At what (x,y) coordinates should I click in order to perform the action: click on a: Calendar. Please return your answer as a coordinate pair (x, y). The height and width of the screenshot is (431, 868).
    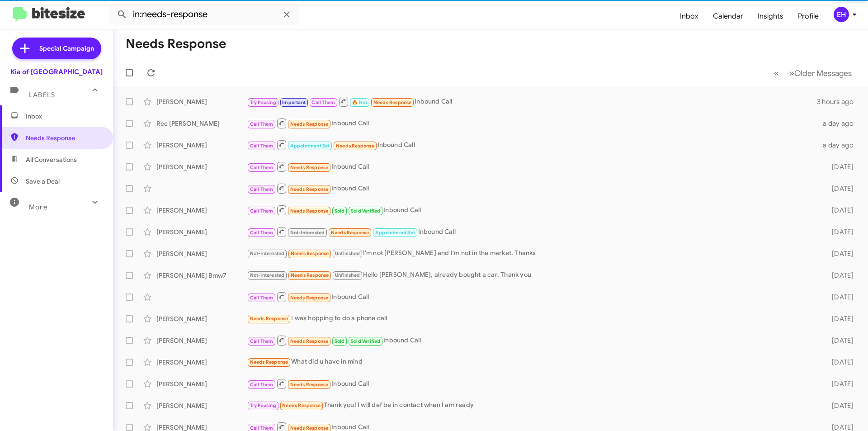
    Looking at the image, I should click on (728, 16).